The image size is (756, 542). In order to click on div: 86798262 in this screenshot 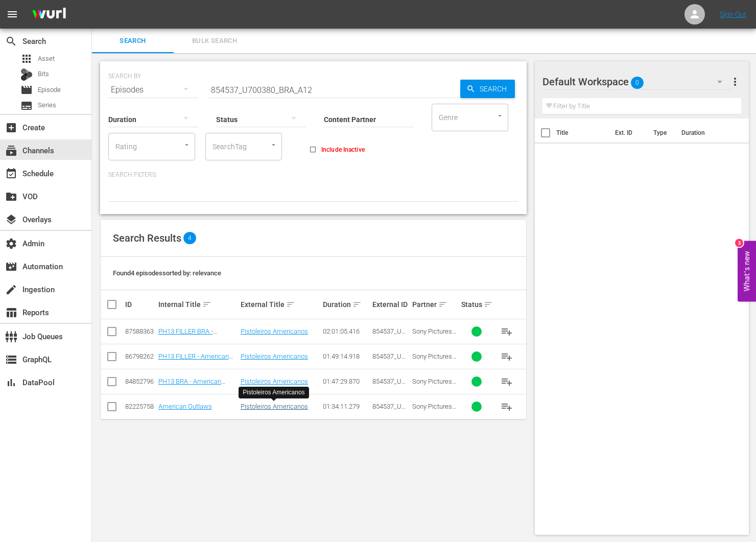, I will do `click(140, 356)`.